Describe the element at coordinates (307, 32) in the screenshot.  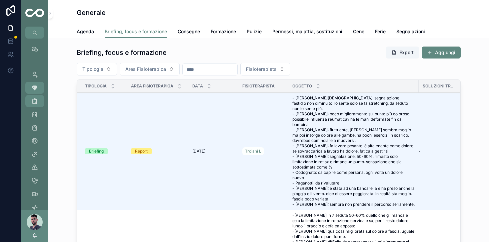
I see `a: Permessi, malattia, sostituzioni` at that location.